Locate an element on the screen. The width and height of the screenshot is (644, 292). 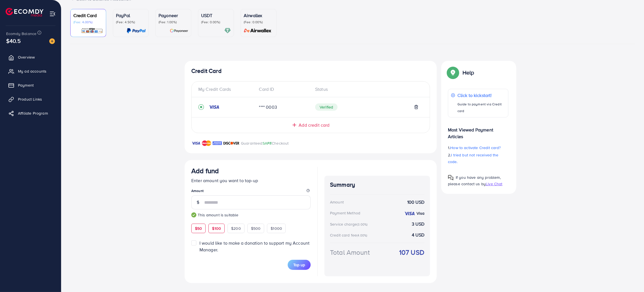
span: How to activate Credit card? is located at coordinates (476, 148).